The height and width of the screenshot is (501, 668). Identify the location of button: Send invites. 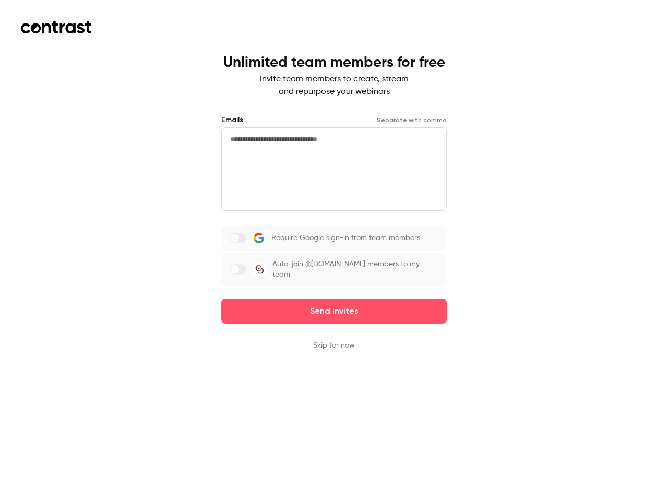
(334, 311).